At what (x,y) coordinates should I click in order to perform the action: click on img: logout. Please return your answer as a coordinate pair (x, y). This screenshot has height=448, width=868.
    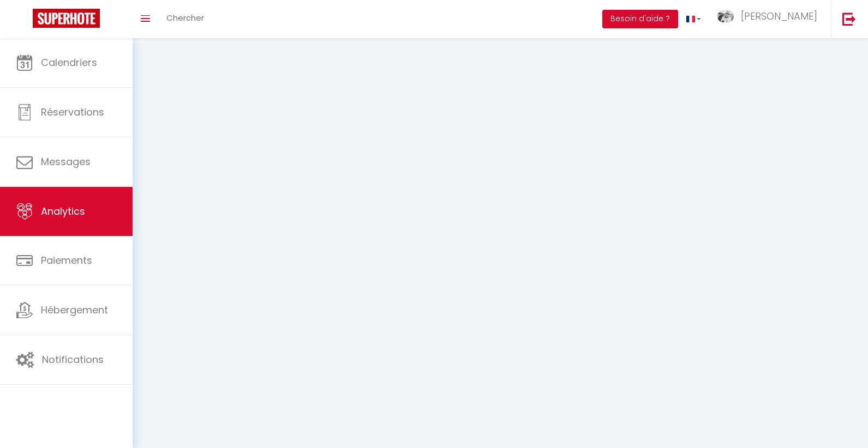
    Looking at the image, I should click on (849, 18).